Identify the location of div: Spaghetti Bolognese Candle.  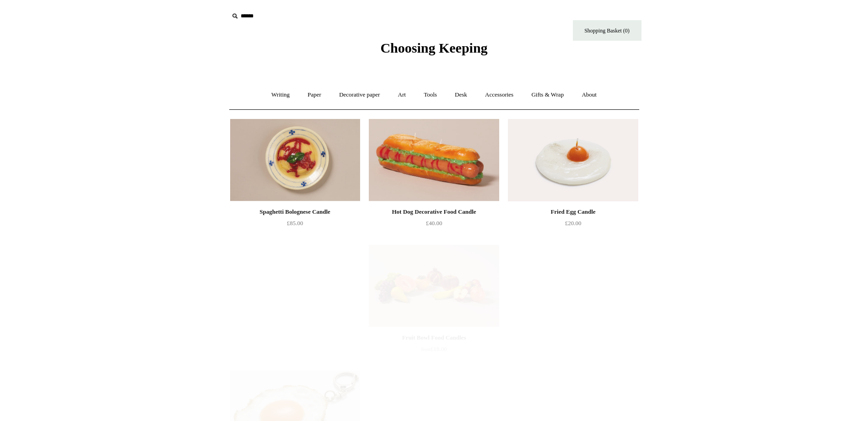
(295, 212).